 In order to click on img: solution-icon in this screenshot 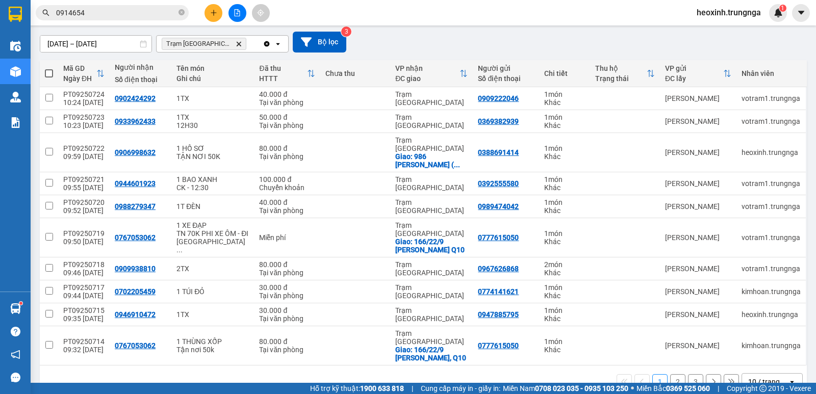, I will do `click(15, 122)`.